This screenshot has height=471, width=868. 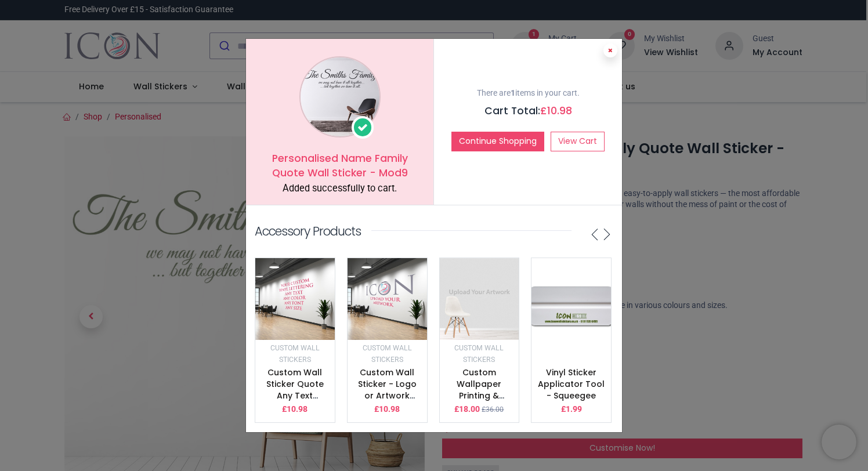 I want to click on h5: Personalised Name Family Quote Wall Sticker - Mod9, so click(x=340, y=165).